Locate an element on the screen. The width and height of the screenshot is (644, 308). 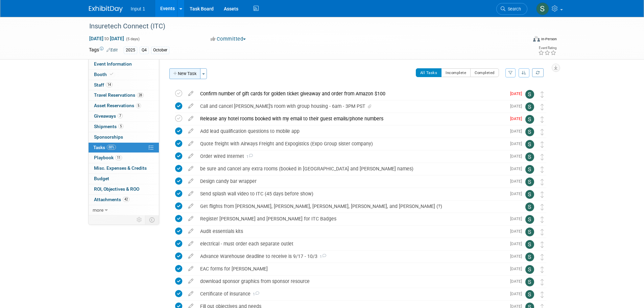
a: Event Information is located at coordinates (124, 64).